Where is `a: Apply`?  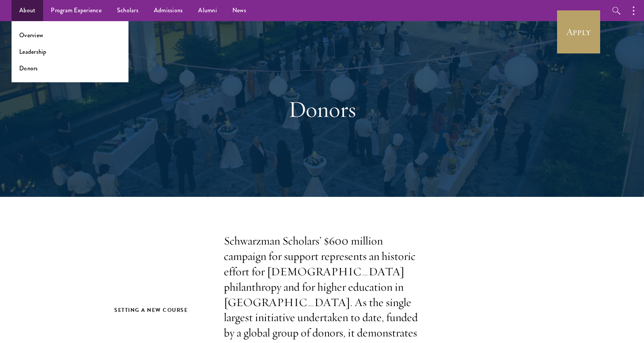
a: Apply is located at coordinates (579, 32).